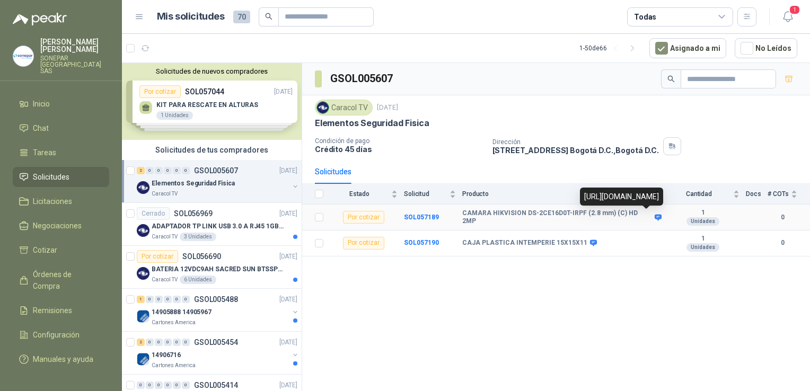 The width and height of the screenshot is (810, 391). What do you see at coordinates (371, 123) in the screenshot?
I see `p: Elementos Seguridad Fisica` at bounding box center [371, 123].